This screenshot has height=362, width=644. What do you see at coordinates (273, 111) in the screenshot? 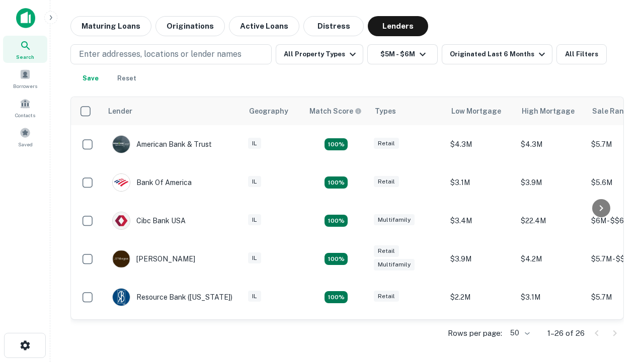
I see `th: Geography` at bounding box center [273, 111].